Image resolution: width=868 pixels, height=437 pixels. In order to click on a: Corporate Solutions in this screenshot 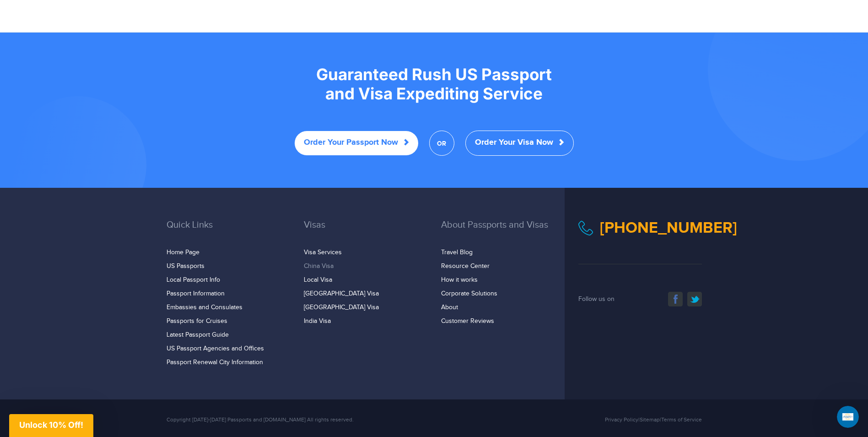, I will do `click(469, 294)`.